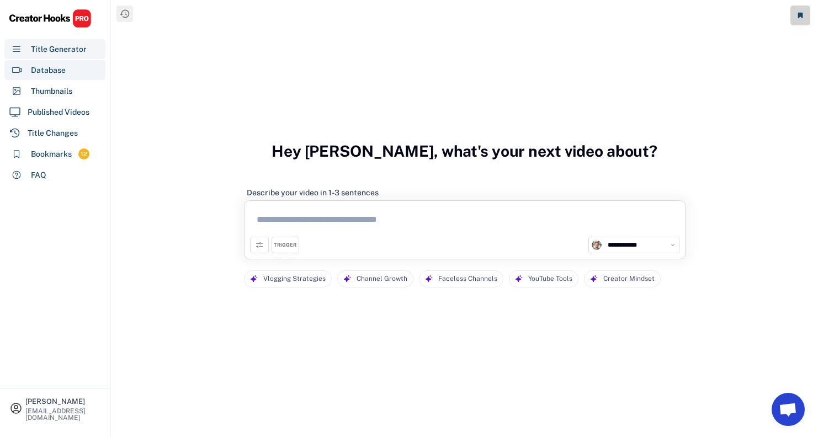  What do you see at coordinates (285, 245) in the screenshot?
I see `div: TRIGGER` at bounding box center [285, 245].